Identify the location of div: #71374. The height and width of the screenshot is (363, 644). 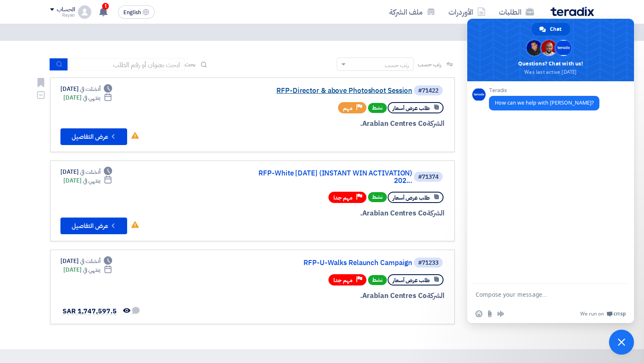
(428, 177).